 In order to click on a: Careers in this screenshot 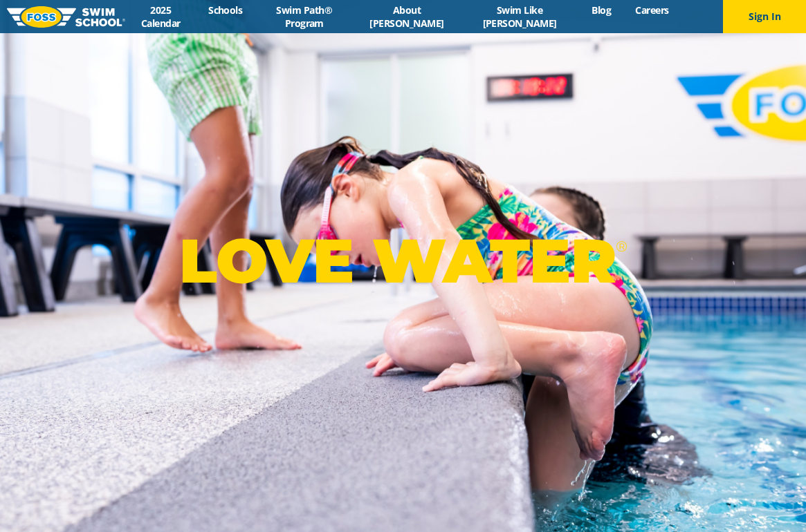, I will do `click(652, 10)`.